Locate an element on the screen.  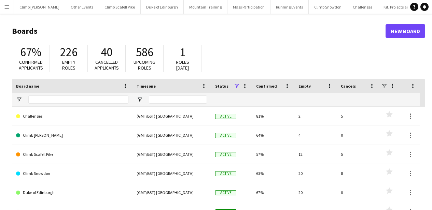
button: Climb Scafell Pike is located at coordinates (120, 7).